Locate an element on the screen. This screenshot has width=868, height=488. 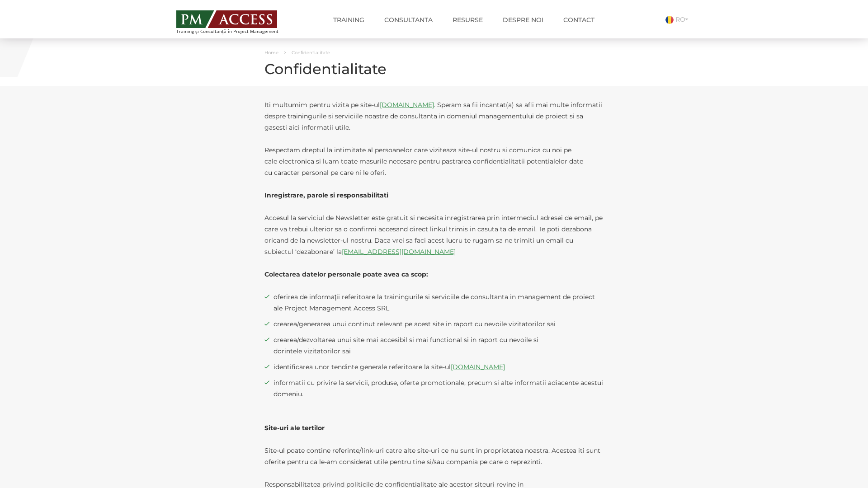
h1: Confidentialitate is located at coordinates (434, 69).